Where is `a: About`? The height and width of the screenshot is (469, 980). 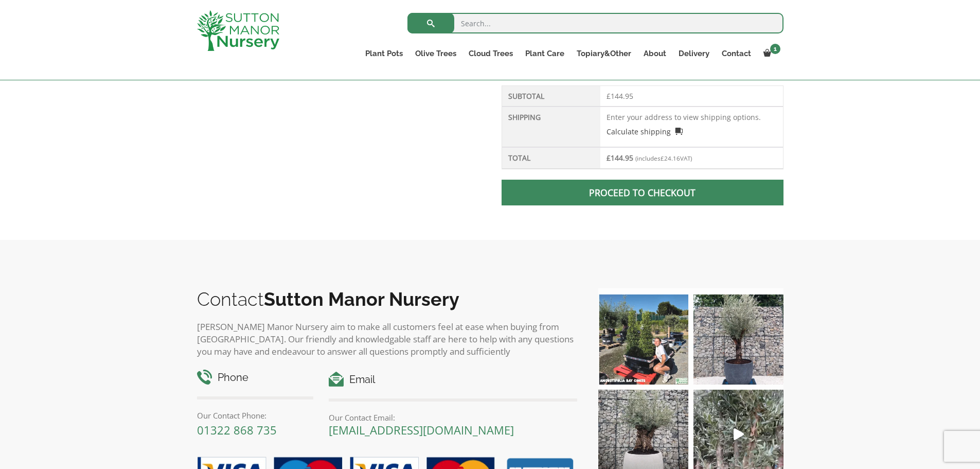
a: About is located at coordinates (655, 53).